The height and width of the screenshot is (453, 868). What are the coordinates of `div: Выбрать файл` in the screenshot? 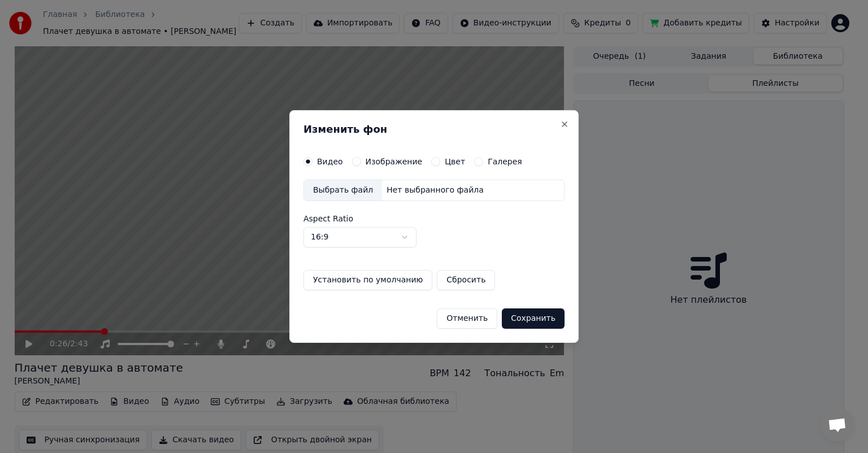 It's located at (343, 191).